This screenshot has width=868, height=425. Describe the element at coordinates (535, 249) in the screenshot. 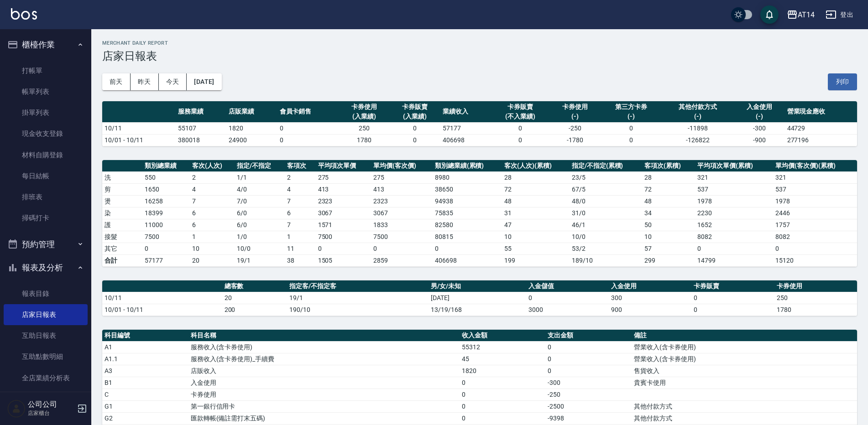

I see `td: 55` at that location.